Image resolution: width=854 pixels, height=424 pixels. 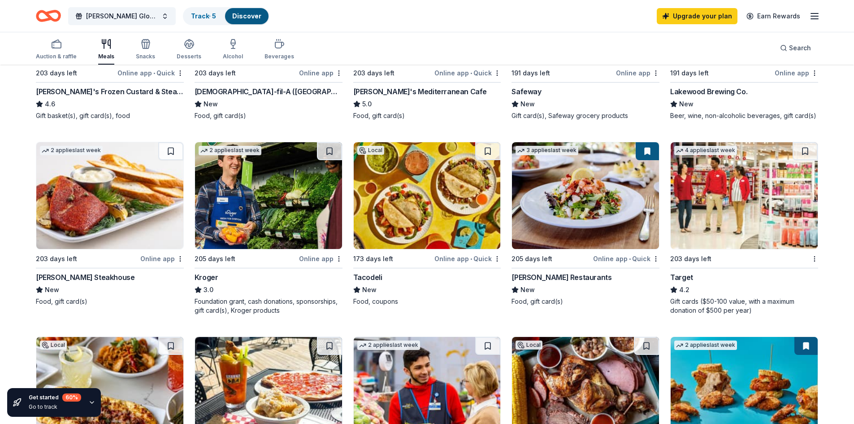 What do you see at coordinates (110, 116) in the screenshot?
I see `div: Gift basket(s), gift card(s), food` at bounding box center [110, 116].